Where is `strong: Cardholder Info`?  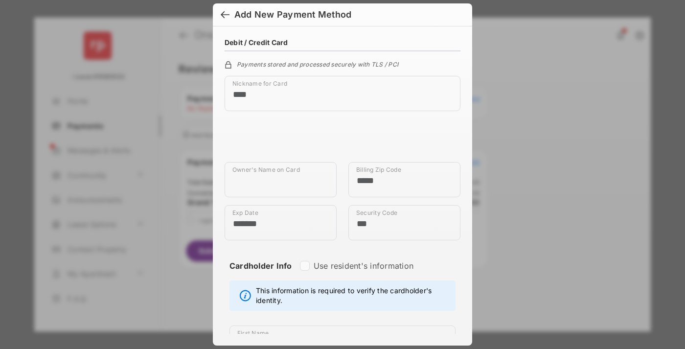
strong: Cardholder Info is located at coordinates (261, 274).